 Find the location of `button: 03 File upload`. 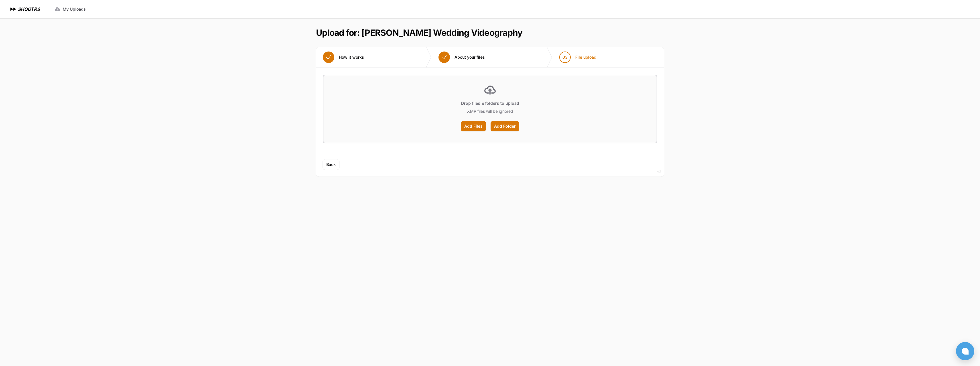

button: 03 File upload is located at coordinates (578, 57).